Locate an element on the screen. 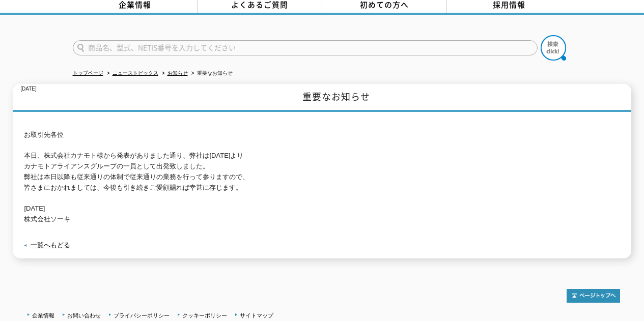 The image size is (644, 321). a: 一覧へもどる is located at coordinates (50, 244).